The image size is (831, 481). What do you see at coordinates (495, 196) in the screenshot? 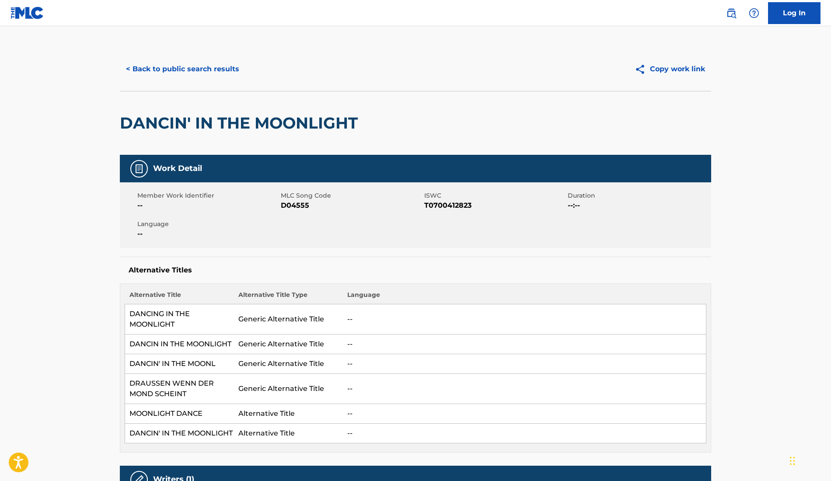
I see `span: ISWC` at bounding box center [495, 196].